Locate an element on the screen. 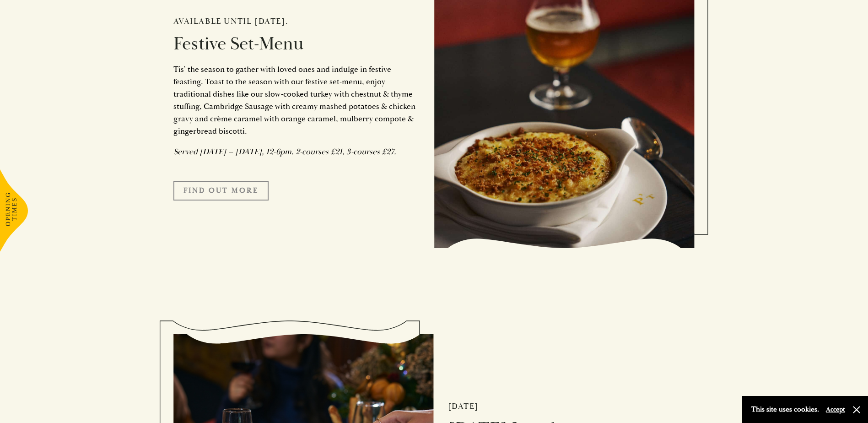 This screenshot has height=423, width=868. p: Tis’ the season to gather with loved ones and indulge in festive feasting. Toast to the season wi... is located at coordinates (297, 100).